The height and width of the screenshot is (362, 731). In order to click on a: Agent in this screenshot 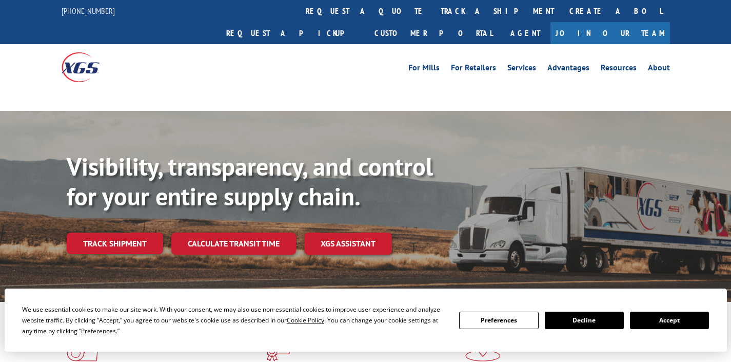, I will do `click(525, 33)`.